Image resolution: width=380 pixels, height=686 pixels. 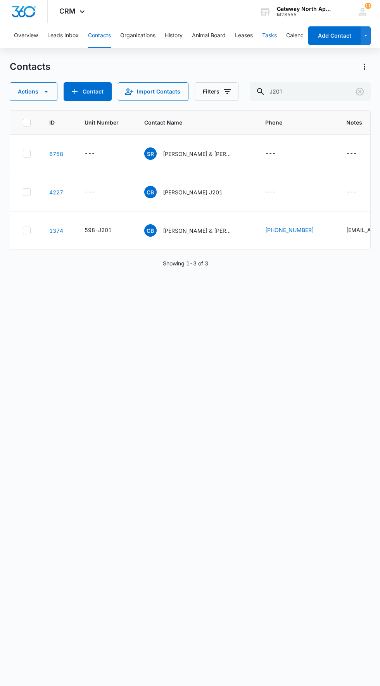 What do you see at coordinates (270, 36) in the screenshot?
I see `button: Tasks` at bounding box center [270, 36].